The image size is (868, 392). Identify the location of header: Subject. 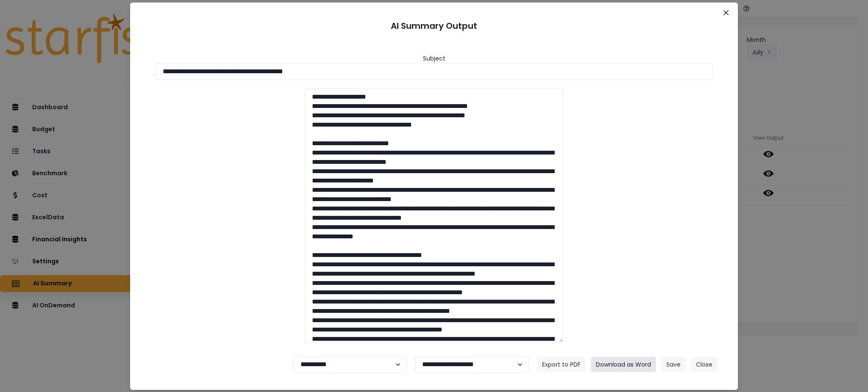
(434, 59).